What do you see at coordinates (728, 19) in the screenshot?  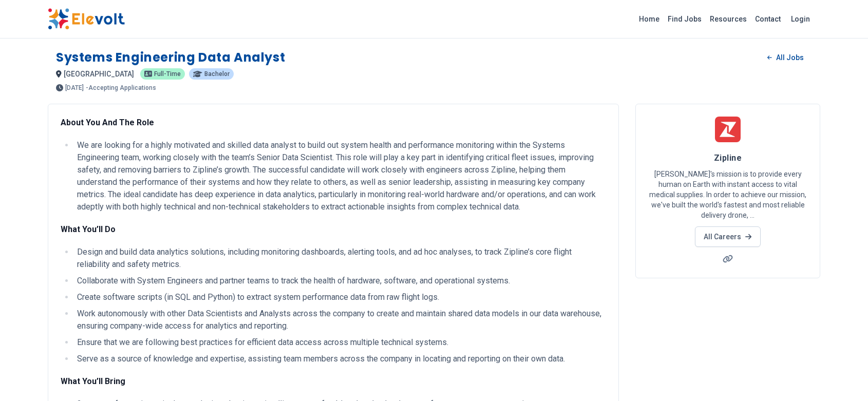 I see `a: Resources` at bounding box center [728, 19].